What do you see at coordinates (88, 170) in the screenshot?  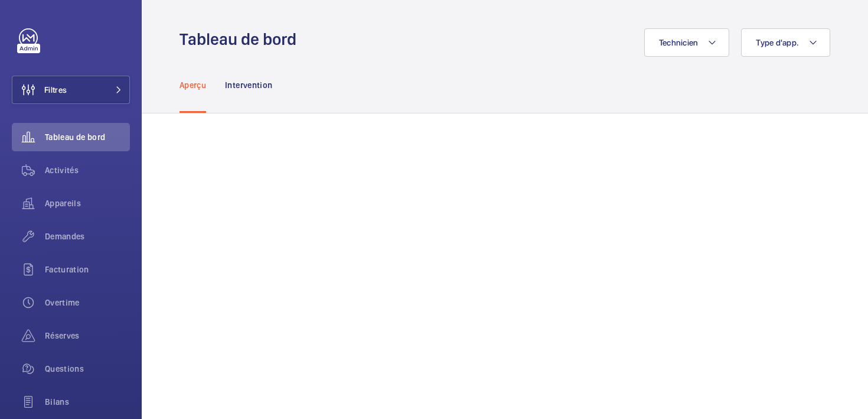 I see `span: Activités` at bounding box center [88, 170].